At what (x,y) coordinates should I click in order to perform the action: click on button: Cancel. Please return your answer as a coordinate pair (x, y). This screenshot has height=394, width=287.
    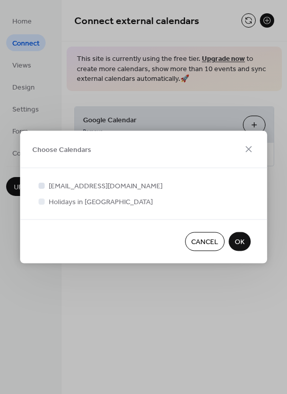
    Looking at the image, I should click on (204, 242).